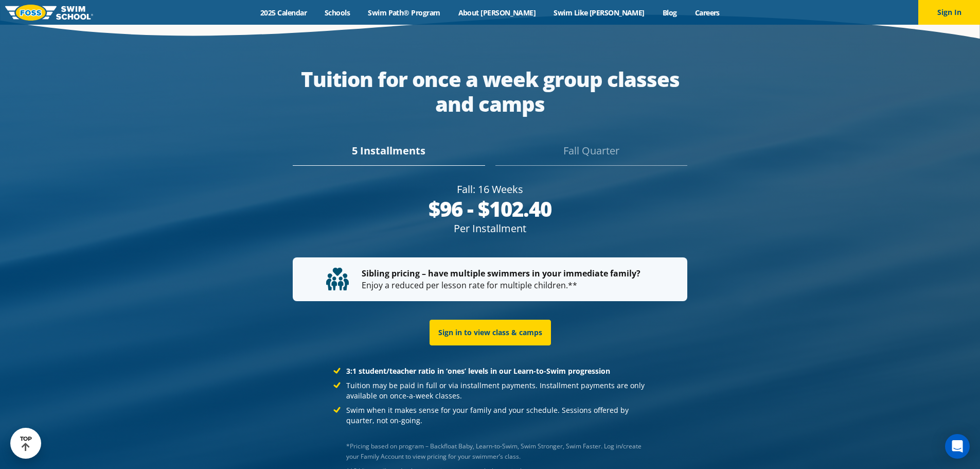 This screenshot has width=980, height=469. Describe the element at coordinates (478, 371) in the screenshot. I see `strong: 3:1 student/teacher ratio in ‘ones’ levels in our Learn-to-Swim progression` at that location.